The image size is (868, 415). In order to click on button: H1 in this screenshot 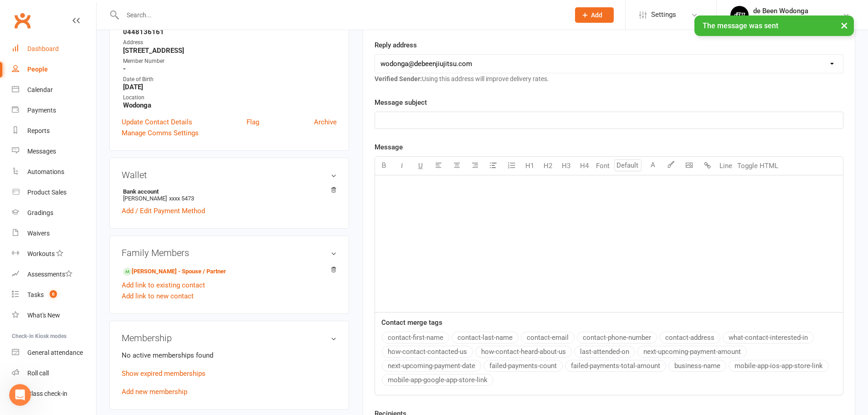, I will do `click(530, 166)`.